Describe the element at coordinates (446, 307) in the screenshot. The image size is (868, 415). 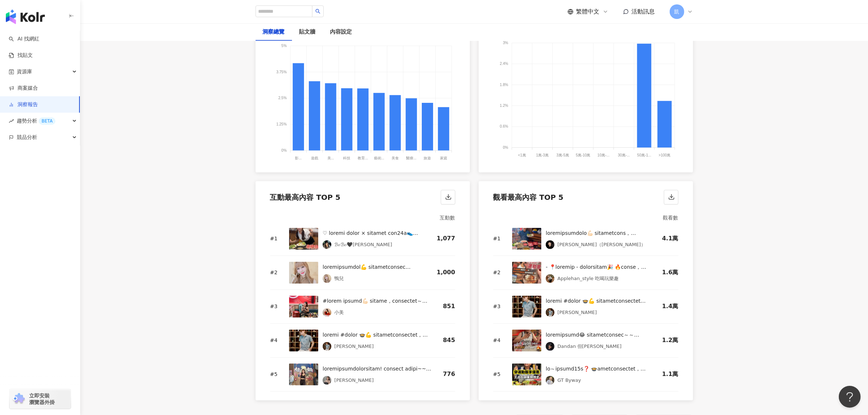
I see `div: 851` at that location.